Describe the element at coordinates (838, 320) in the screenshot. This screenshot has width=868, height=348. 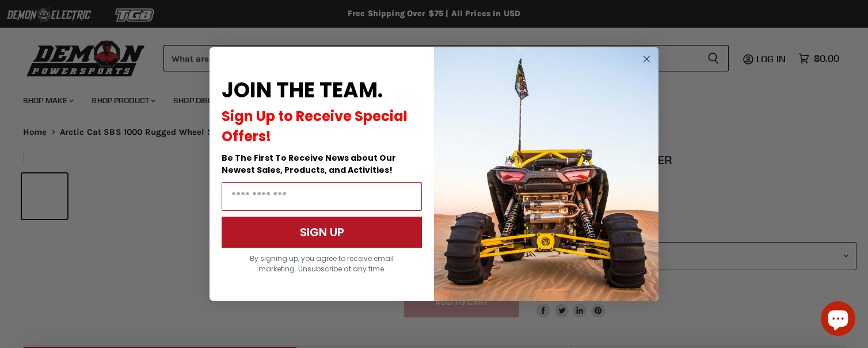
I see `inbox-online-store-chat: Shopify online store chat` at that location.